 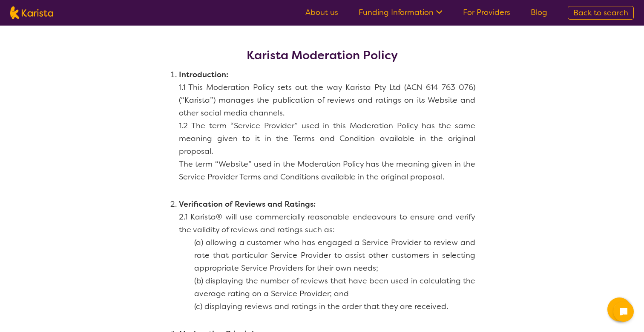 What do you see at coordinates (486, 12) in the screenshot?
I see `a: For Providers` at bounding box center [486, 12].